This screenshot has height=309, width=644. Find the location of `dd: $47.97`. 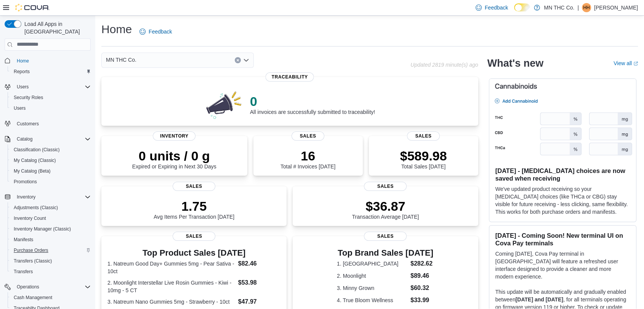

dd: $47.97 is located at coordinates (260, 302).